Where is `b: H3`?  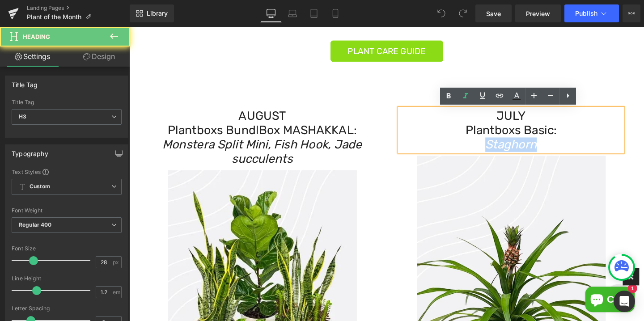
b: H3 is located at coordinates (22, 117).